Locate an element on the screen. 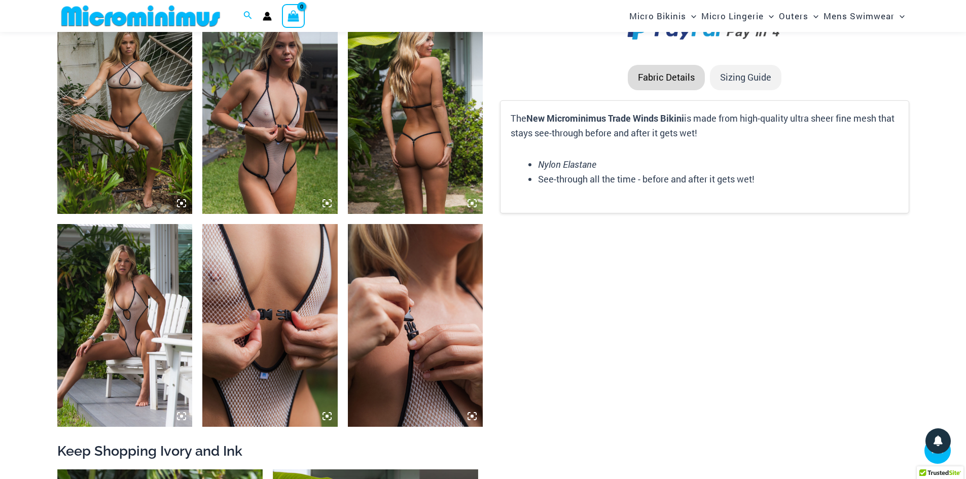 This screenshot has height=479, width=966. nav: Site Navigation is located at coordinates (767, 16).